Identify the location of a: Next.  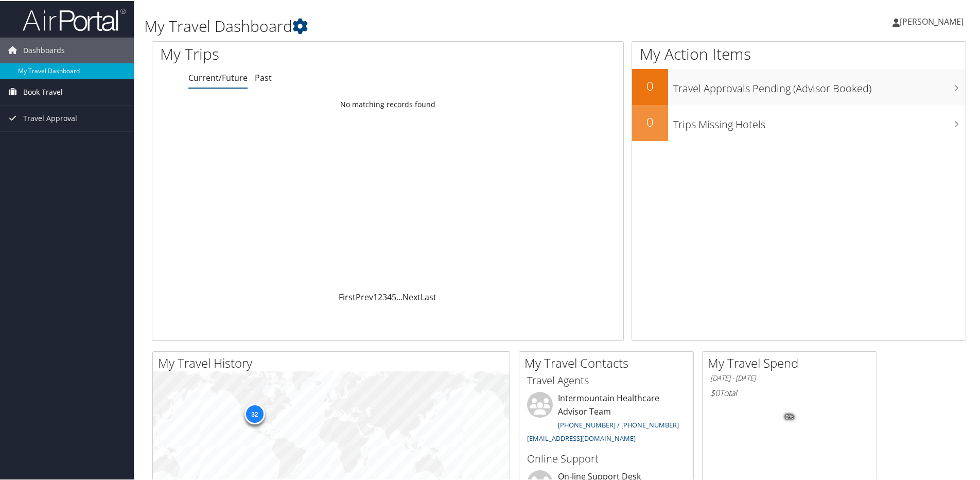
(411, 296).